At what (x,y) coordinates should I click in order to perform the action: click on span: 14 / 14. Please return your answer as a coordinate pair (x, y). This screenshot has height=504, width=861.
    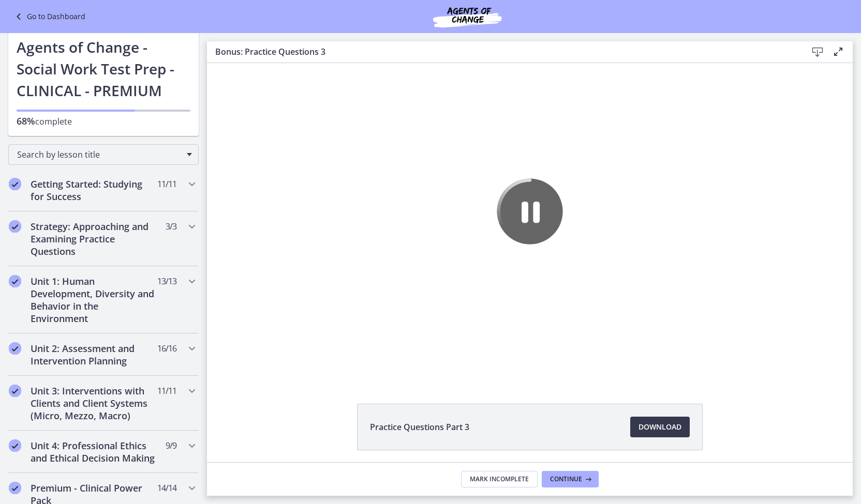
    Looking at the image, I should click on (167, 488).